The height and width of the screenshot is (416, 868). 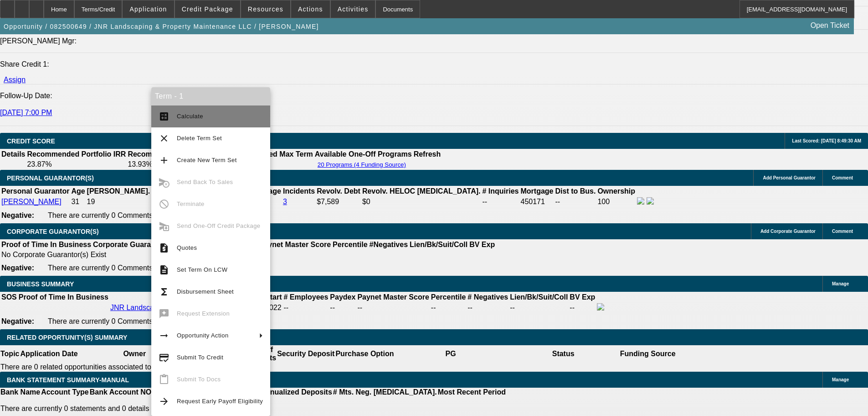 I want to click on button: 20 Programs (4 Funding Source), so click(x=362, y=164).